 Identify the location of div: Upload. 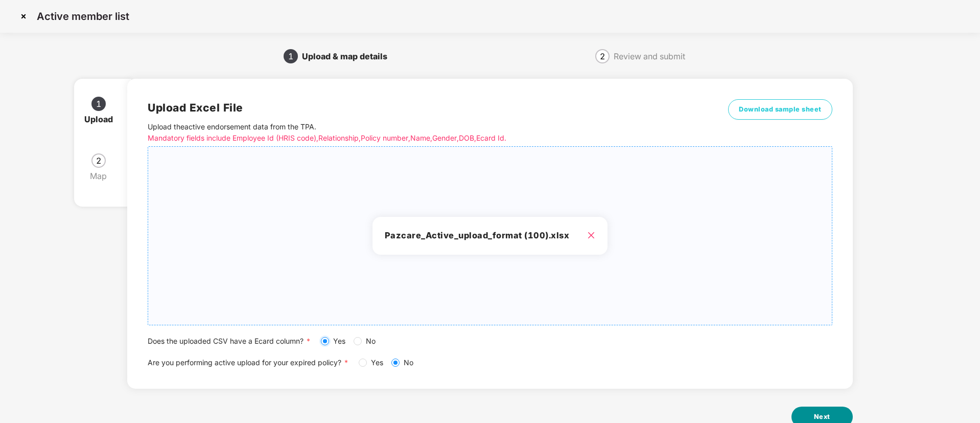
(103, 119).